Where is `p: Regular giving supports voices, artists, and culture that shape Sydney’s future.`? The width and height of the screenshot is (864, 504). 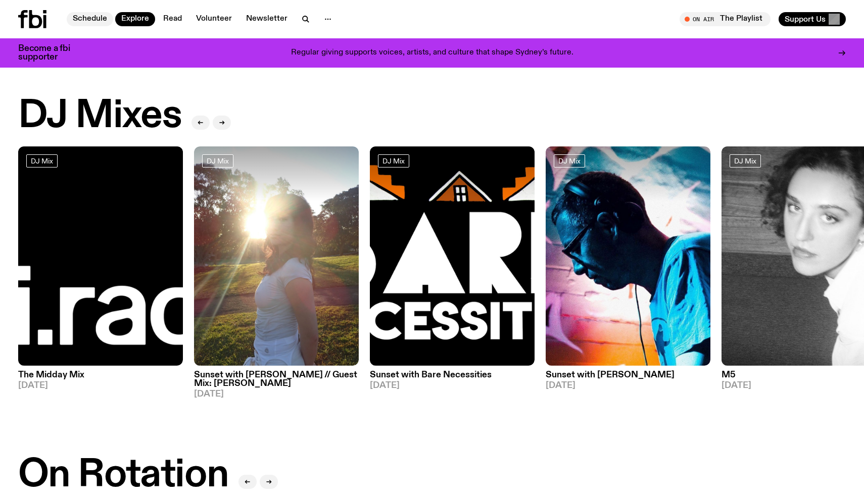 p: Regular giving supports voices, artists, and culture that shape Sydney’s future. is located at coordinates (432, 53).